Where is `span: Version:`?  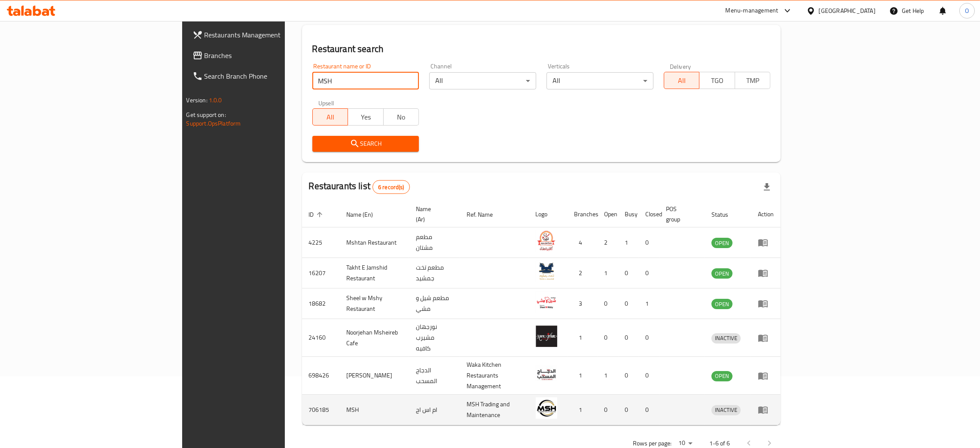
span: Version: is located at coordinates (197, 100).